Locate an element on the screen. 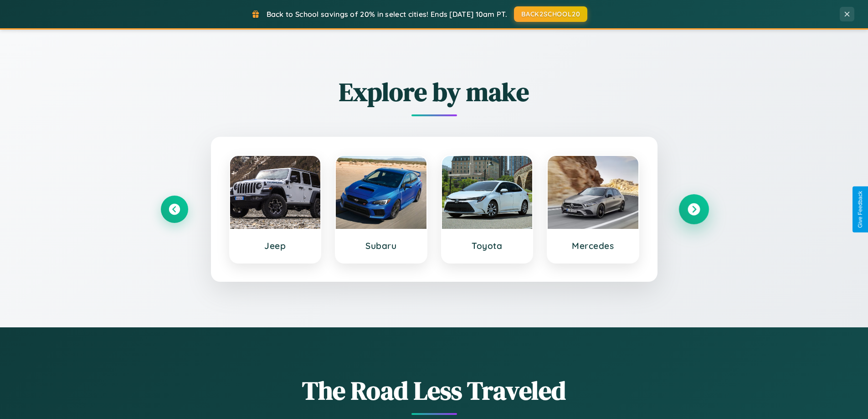  h2: Explore by make is located at coordinates (434, 91).